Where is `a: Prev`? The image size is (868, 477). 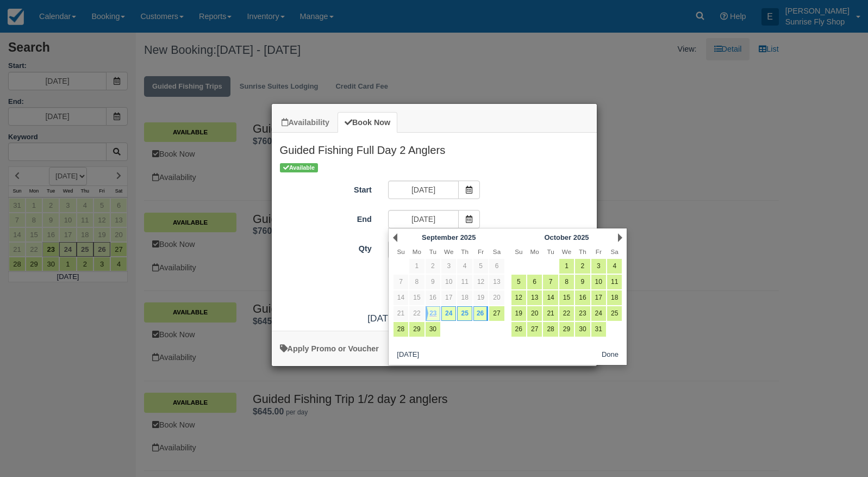
a: Prev is located at coordinates (396, 238).